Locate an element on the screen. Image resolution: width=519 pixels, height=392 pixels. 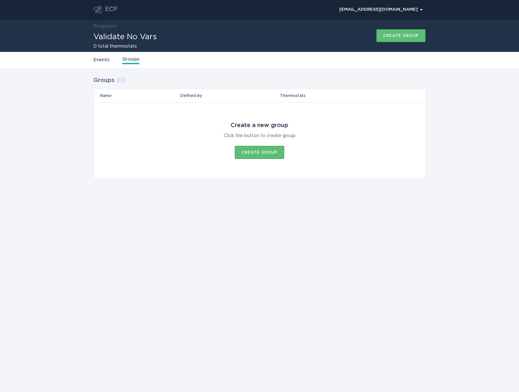
button: Go to dashboard is located at coordinates (98, 10).